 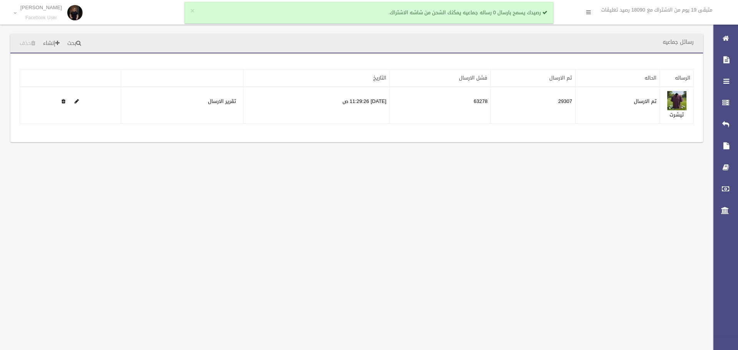 What do you see at coordinates (380, 78) in the screenshot?
I see `a: التاريخ` at bounding box center [380, 78].